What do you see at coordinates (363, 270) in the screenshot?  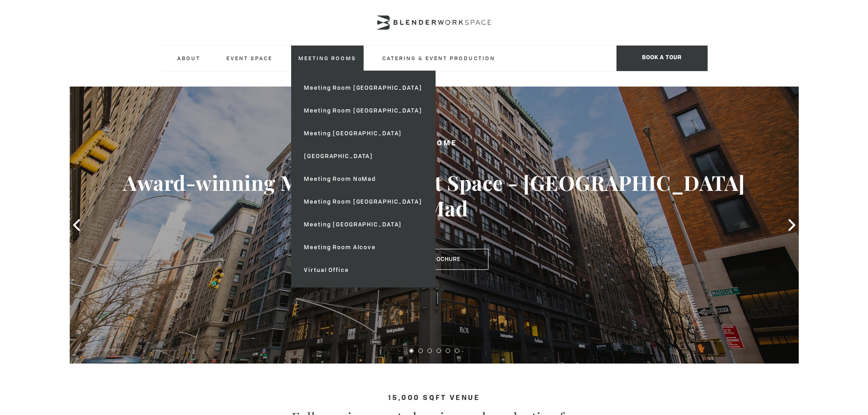 I see `a: Virtual Office` at bounding box center [363, 270].